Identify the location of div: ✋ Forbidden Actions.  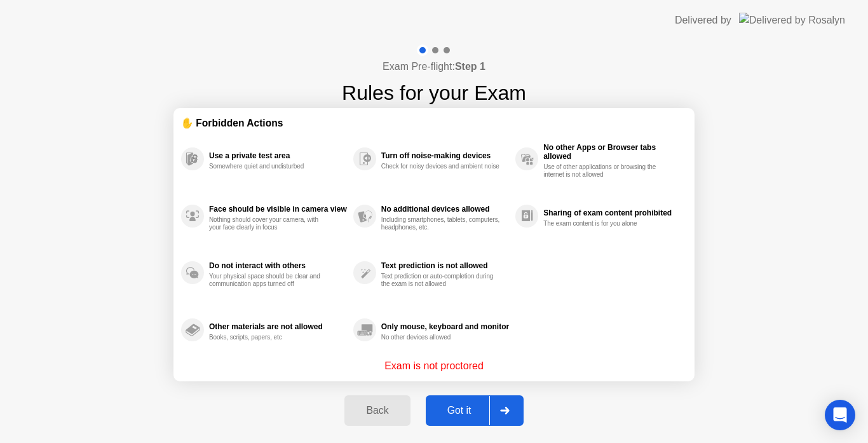
(434, 122).